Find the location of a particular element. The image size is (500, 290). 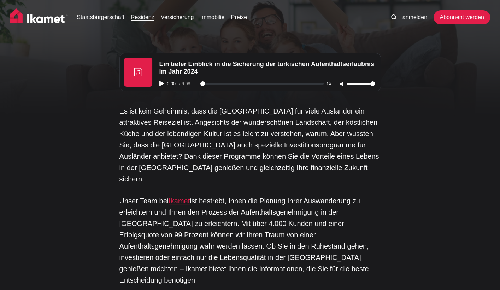

a: Versicherung is located at coordinates (177, 17).